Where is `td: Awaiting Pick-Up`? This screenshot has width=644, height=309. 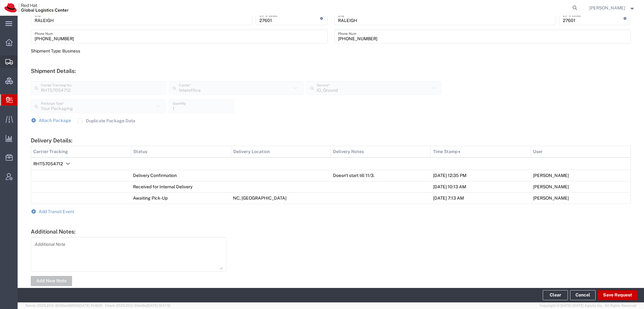
td: Awaiting Pick-Up is located at coordinates (181, 198).